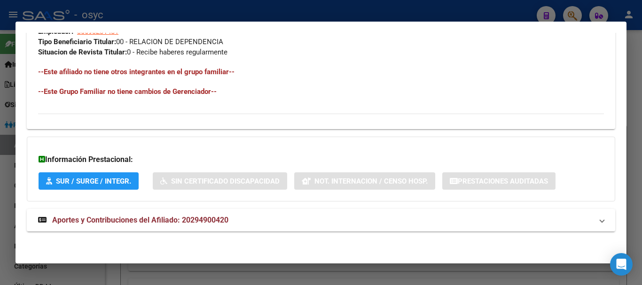 This screenshot has width=642, height=285. I want to click on span: 0 - Recibe haberes regularmente, so click(133, 52).